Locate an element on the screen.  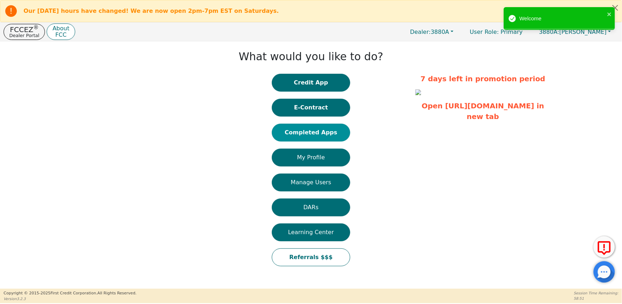
a: Dealer:3880A is located at coordinates (432, 32).